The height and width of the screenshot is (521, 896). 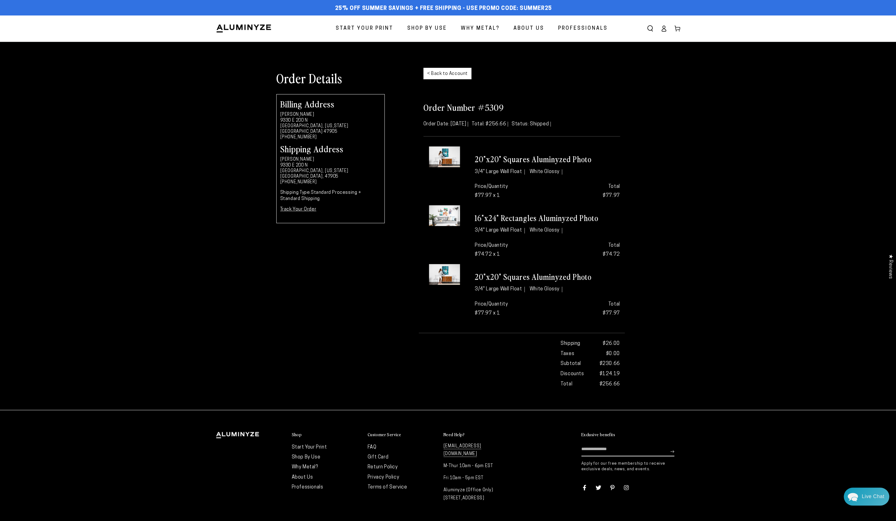 I want to click on h2: Order Number #5309, so click(x=522, y=107).